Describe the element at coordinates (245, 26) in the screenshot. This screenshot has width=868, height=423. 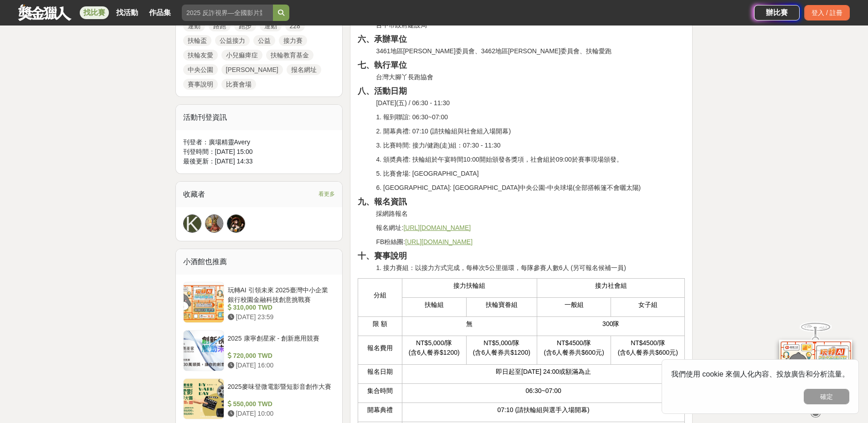
I see `a: 跑步` at that location.